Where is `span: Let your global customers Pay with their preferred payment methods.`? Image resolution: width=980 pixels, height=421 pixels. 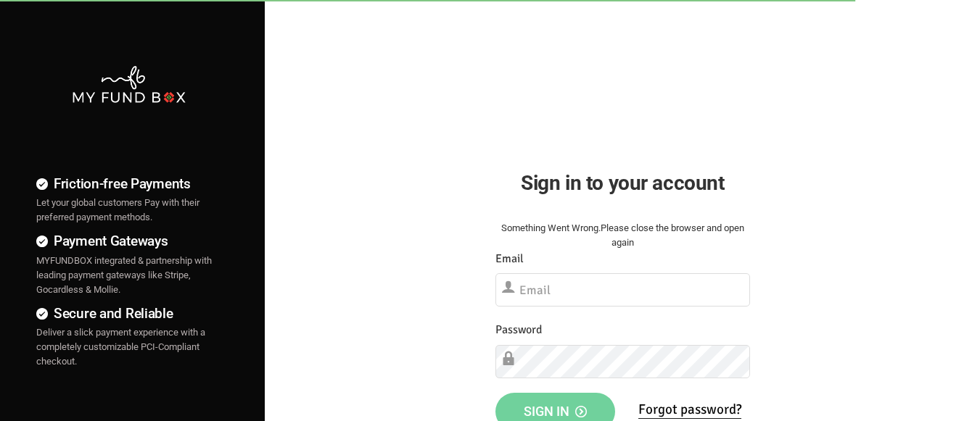
span: Let your global customers Pay with their preferred payment methods. is located at coordinates (117, 210).